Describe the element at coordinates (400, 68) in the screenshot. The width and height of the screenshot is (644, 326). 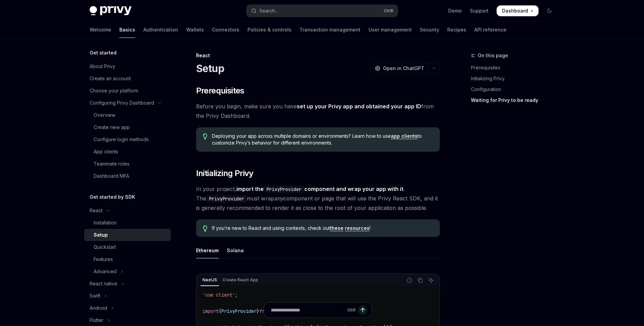
I see `button: Open in ChatGPT` at that location.